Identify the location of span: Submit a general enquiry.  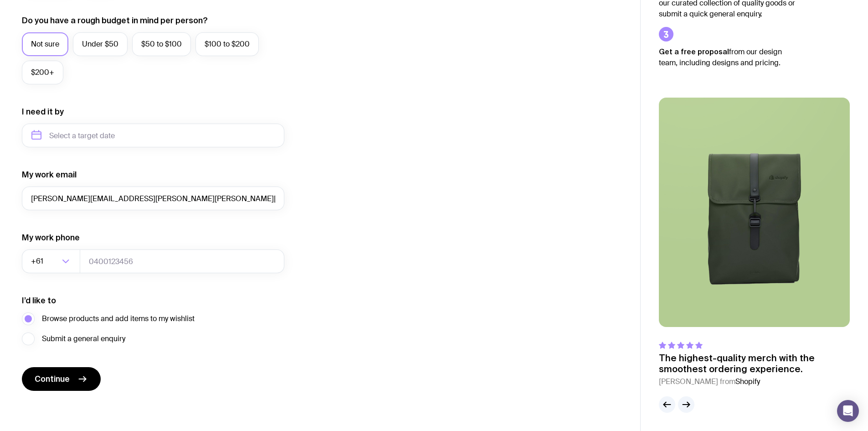
(83, 339).